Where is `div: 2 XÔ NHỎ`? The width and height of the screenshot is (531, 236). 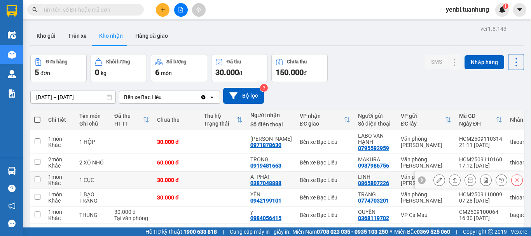
div: 2 XÔ NHỎ is located at coordinates (93, 163).